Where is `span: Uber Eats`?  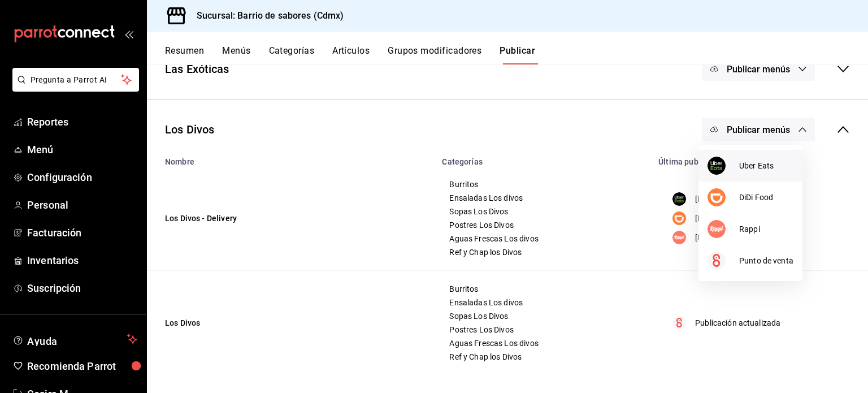
span: Uber Eats is located at coordinates (766, 166).